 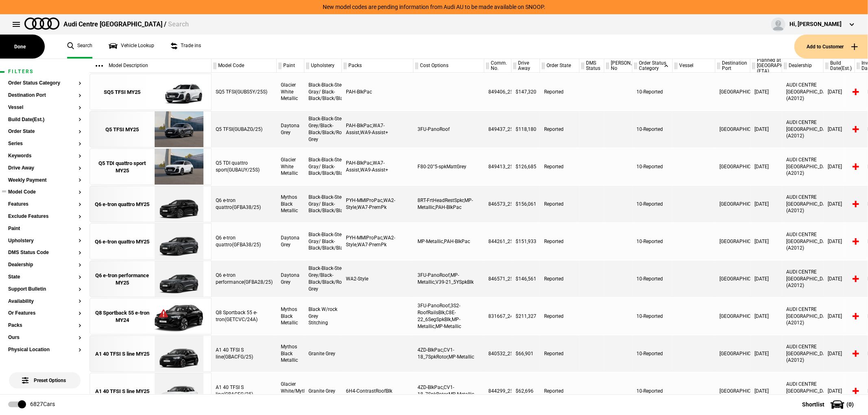 What do you see at coordinates (150, 66) in the screenshot?
I see `div: Model Description` at bounding box center [150, 66].